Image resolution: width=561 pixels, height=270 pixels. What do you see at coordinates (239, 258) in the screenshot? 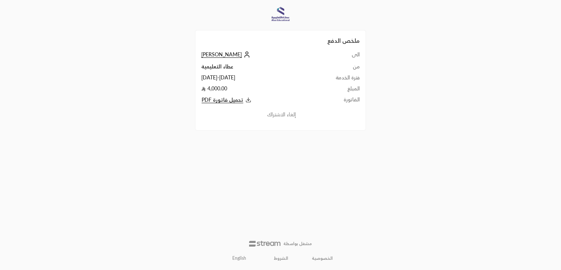
I see `a: English` at bounding box center [239, 258].